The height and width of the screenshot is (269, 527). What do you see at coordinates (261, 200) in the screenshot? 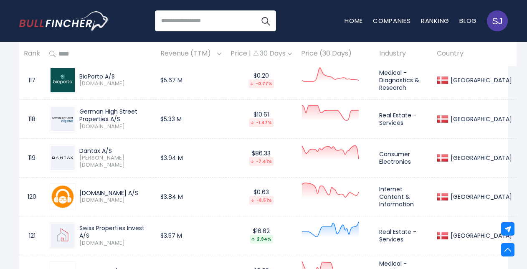
I see `div: -8.51%` at bounding box center [261, 200].